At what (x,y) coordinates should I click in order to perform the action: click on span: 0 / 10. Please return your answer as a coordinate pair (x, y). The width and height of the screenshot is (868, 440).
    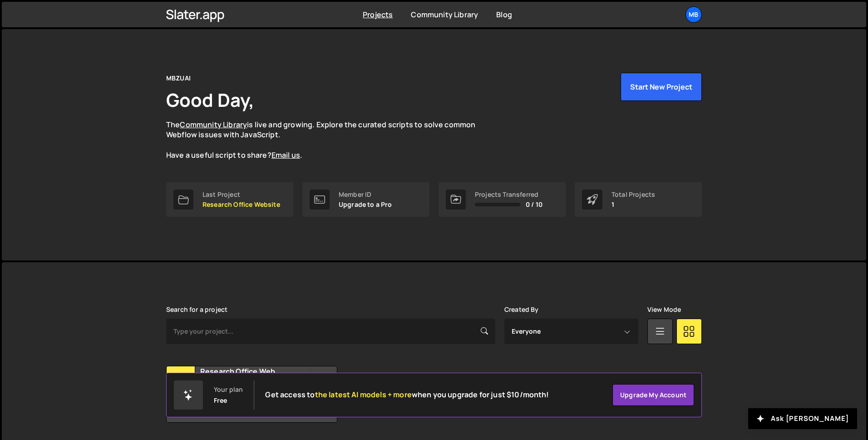
    Looking at the image, I should click on (534, 204).